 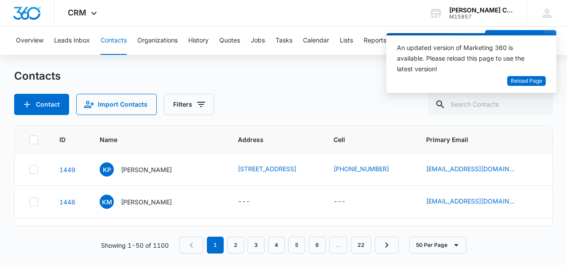 What do you see at coordinates (347, 202) in the screenshot?
I see `div: Cell - - Select to Edit Field` at bounding box center [347, 202].